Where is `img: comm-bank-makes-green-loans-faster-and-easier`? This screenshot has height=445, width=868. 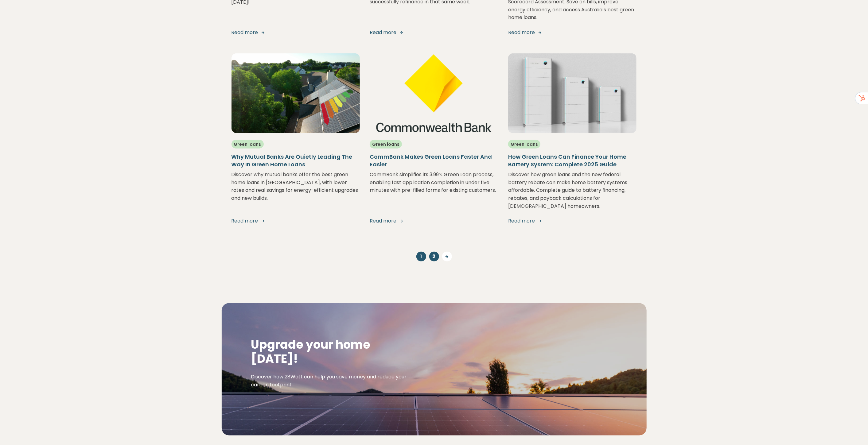
img: comm-bank-makes-green-loans-faster-and-easier is located at coordinates (434, 94).